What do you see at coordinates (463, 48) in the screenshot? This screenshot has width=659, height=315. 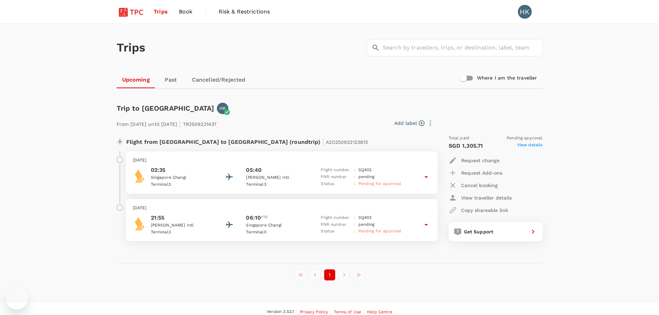 I see `input: Search by travellers, trips, or destination, label, team` at bounding box center [463, 48].